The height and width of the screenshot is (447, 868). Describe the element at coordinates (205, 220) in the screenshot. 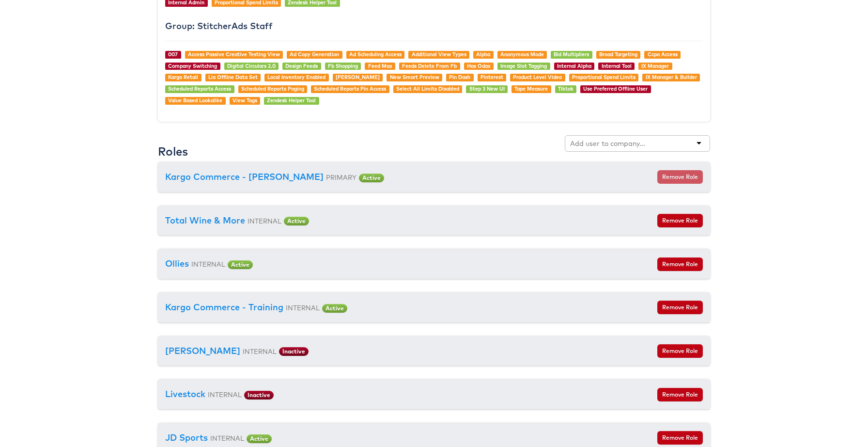

I see `a: Total Wine & More` at that location.